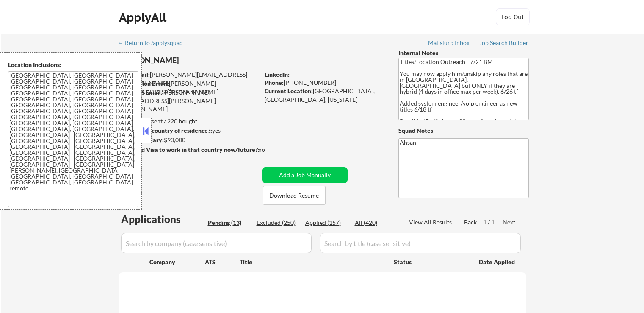  What do you see at coordinates (163, 219) in the screenshot?
I see `div: Applications` at bounding box center [163, 219].